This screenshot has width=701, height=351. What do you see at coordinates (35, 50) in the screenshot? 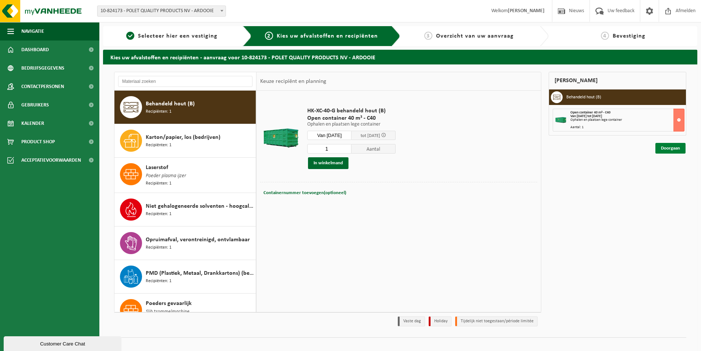
I see `span: Dashboard` at bounding box center [35, 50].